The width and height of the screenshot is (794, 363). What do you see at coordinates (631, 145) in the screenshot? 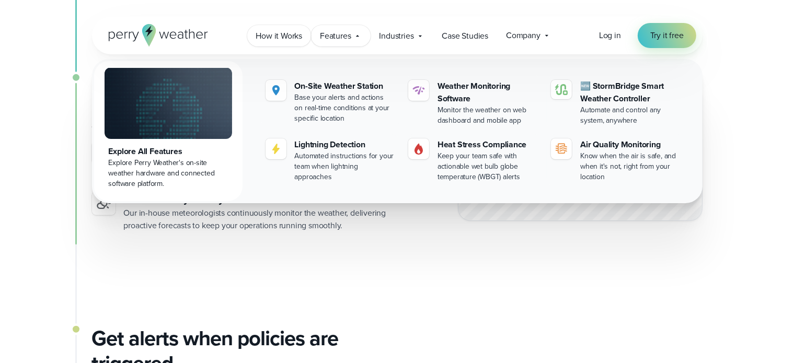
I see `div: Air Quality Monitoring` at bounding box center [631, 145].